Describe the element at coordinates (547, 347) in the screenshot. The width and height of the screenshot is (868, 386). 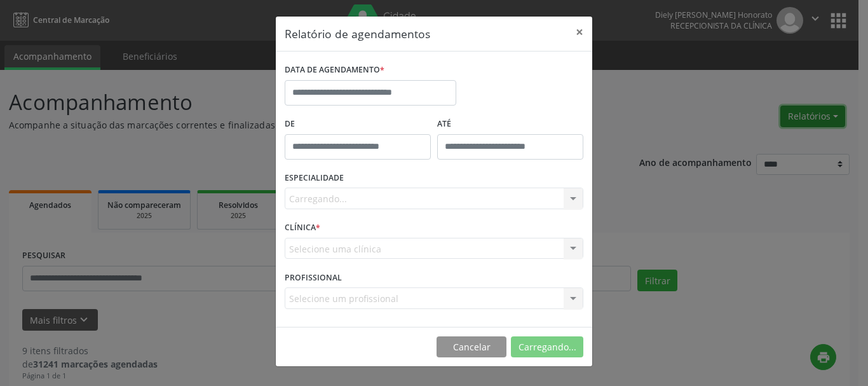
I see `button: Carregando...` at that location.